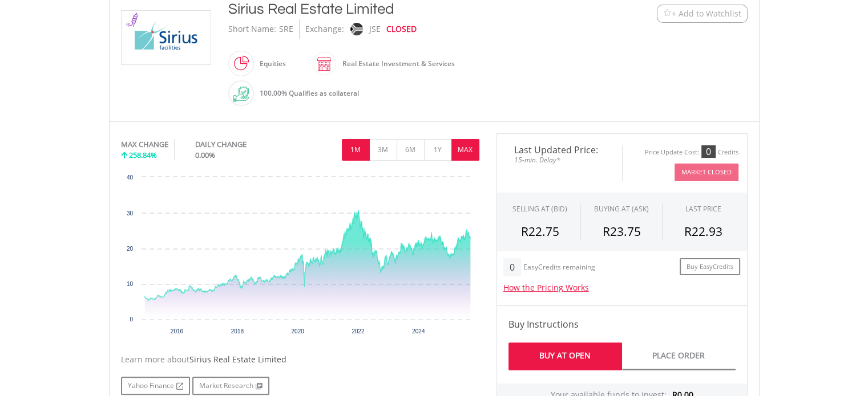 This screenshot has width=868, height=396. I want to click on text: 2016, so click(176, 332).